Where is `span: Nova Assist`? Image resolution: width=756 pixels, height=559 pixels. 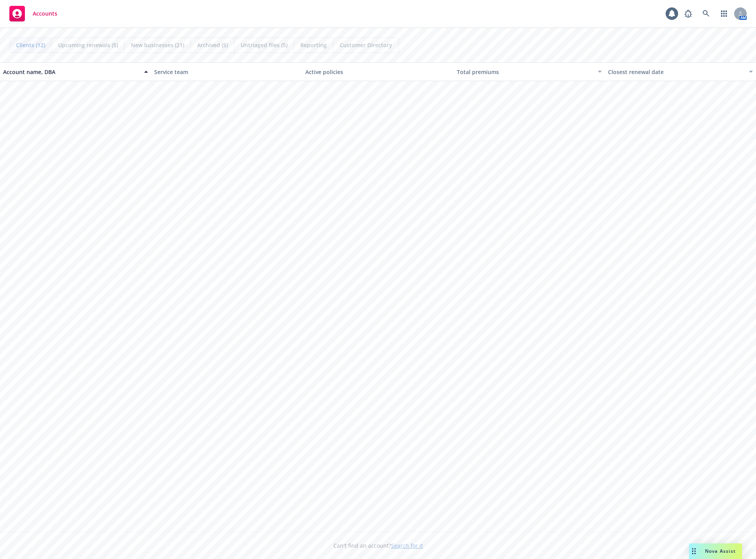
span: Nova Assist is located at coordinates (720, 550).